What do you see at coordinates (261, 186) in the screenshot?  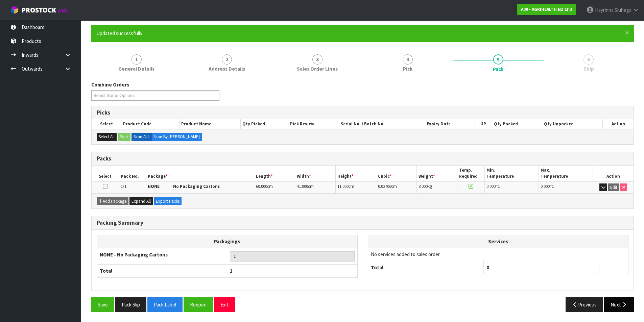 I see `span: 60.000` at bounding box center [261, 186].